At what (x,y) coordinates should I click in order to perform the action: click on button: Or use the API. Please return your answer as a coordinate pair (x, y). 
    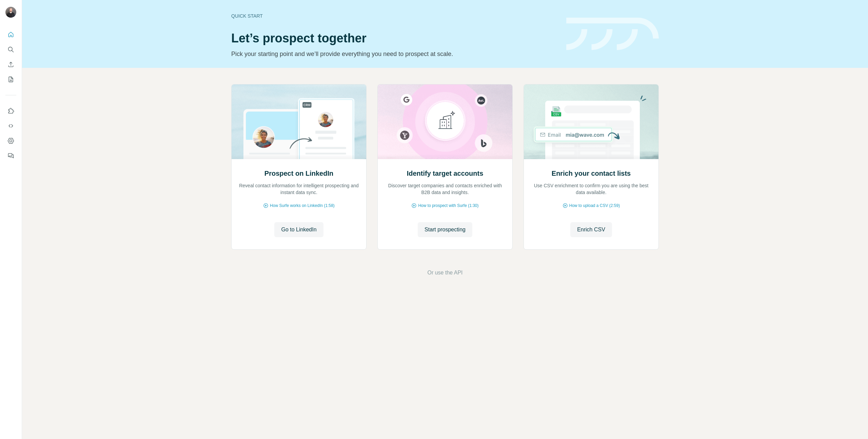
    Looking at the image, I should click on (445, 273).